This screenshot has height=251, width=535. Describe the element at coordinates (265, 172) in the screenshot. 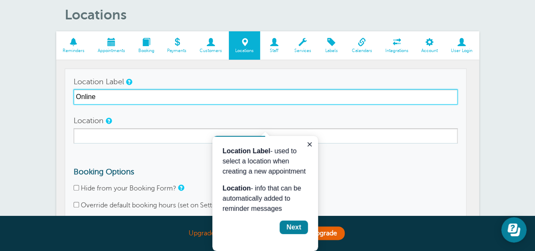

I see `h3: Booking Options` at that location.